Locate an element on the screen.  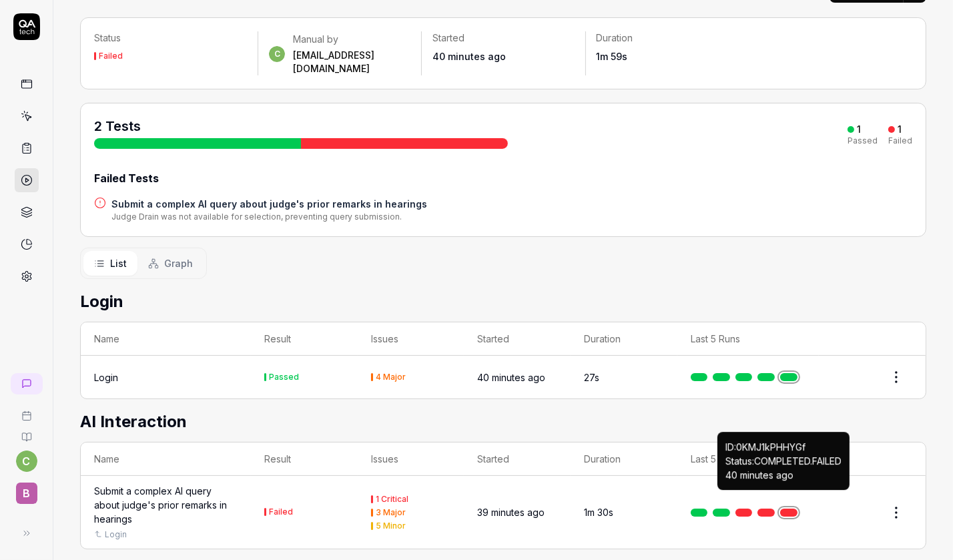
p: Duration is located at coordinates (667, 38).